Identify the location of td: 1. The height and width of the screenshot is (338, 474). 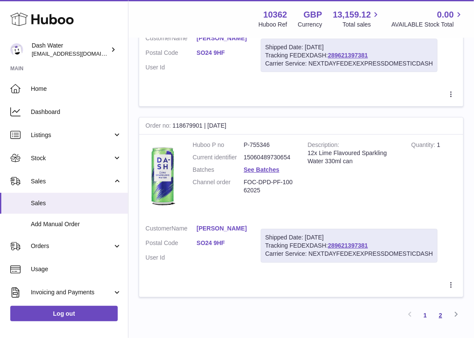
(434, 176).